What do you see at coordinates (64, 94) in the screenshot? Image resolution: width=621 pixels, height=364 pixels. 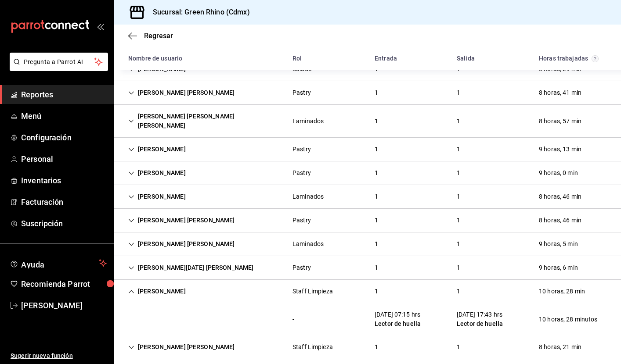 I see `span: Reportes` at bounding box center [64, 94].